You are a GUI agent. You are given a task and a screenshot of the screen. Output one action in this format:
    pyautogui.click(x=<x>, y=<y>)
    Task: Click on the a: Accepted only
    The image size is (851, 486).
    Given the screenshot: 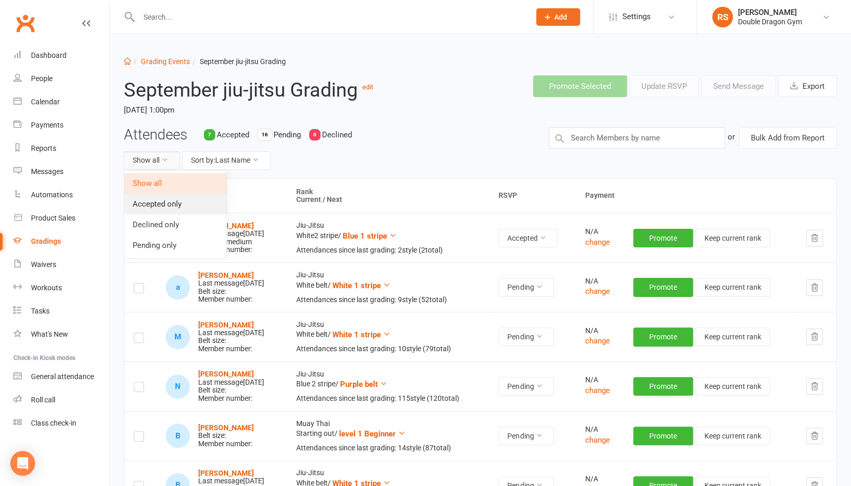 What is the action you would take?
    pyautogui.click(x=176, y=204)
    